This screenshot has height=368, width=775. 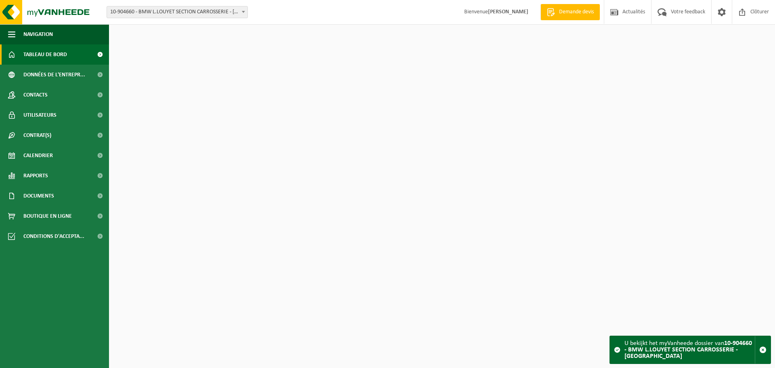 What do you see at coordinates (48, 216) in the screenshot?
I see `span: Boutique en ligne` at bounding box center [48, 216].